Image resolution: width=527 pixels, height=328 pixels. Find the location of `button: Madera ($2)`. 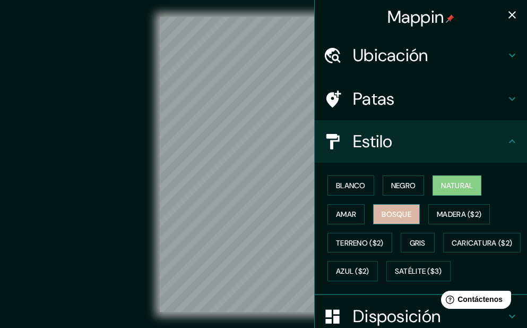

button: Madera ($2) is located at coordinates (459, 214).